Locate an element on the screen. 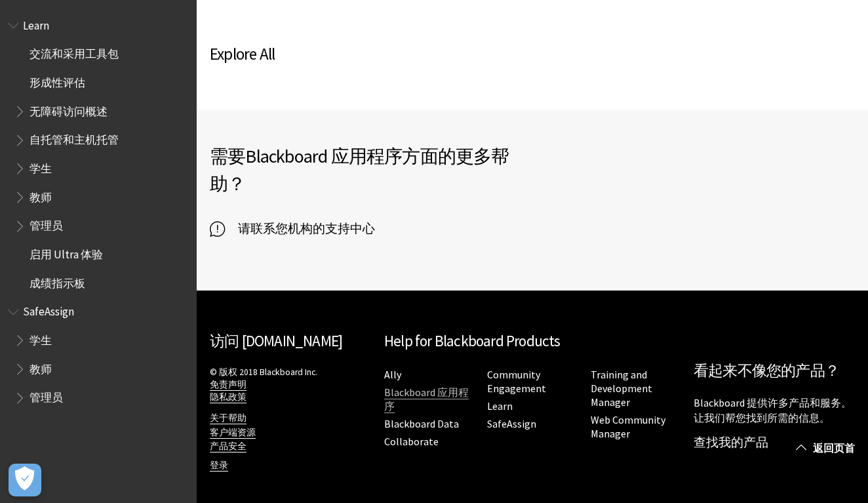 The width and height of the screenshot is (868, 503). a: 返回页首 is located at coordinates (827, 448).